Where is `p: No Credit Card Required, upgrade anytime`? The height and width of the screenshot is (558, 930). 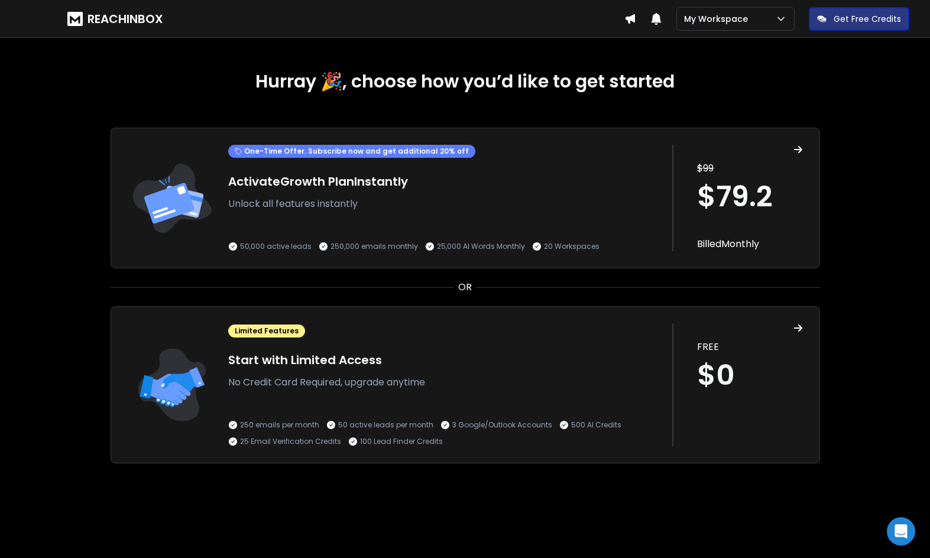
p: No Credit Card Required, upgrade anytime is located at coordinates (445, 383).